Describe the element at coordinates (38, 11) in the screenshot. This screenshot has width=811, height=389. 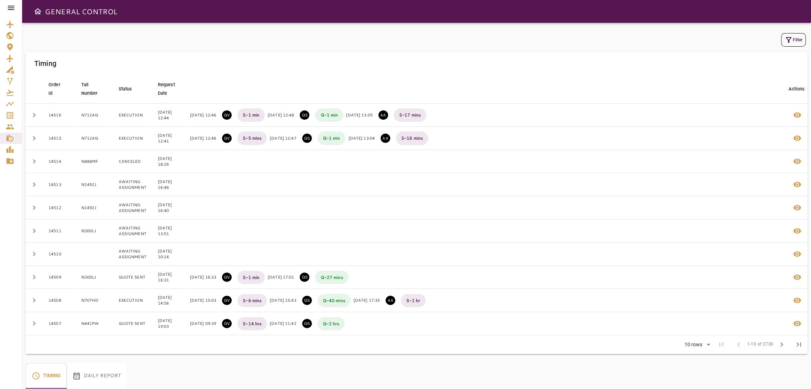
I see `button: Open drawer` at that location.